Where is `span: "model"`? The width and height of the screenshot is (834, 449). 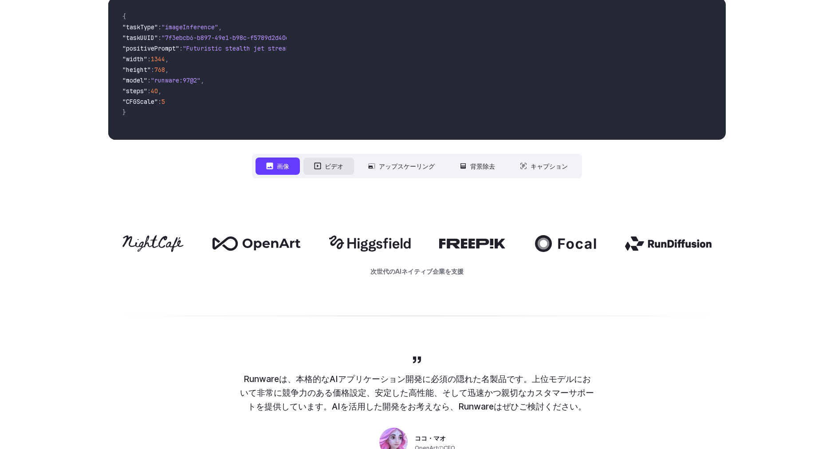 span: "model" is located at coordinates (135, 80).